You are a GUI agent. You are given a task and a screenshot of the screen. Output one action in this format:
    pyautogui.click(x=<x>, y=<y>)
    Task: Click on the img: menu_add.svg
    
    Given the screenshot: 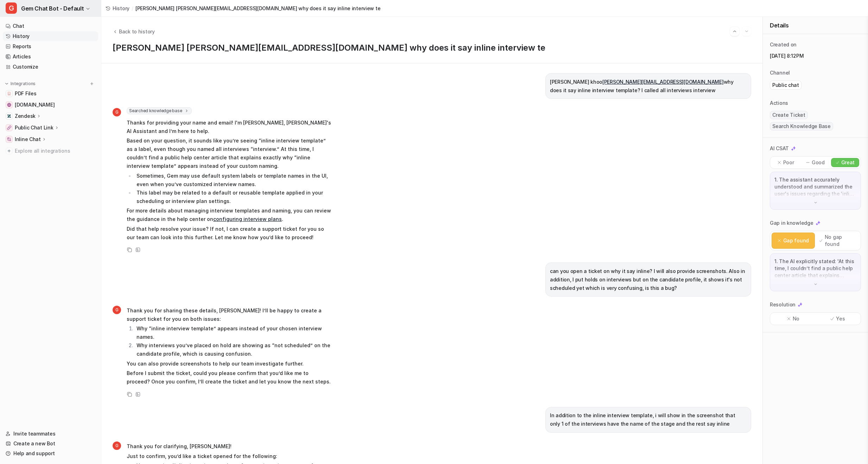 What is the action you would take?
    pyautogui.click(x=92, y=84)
    